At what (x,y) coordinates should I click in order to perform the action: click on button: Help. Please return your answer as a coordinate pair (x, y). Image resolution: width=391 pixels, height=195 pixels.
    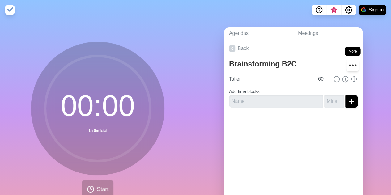
    Looking at the image, I should click on (319, 10).